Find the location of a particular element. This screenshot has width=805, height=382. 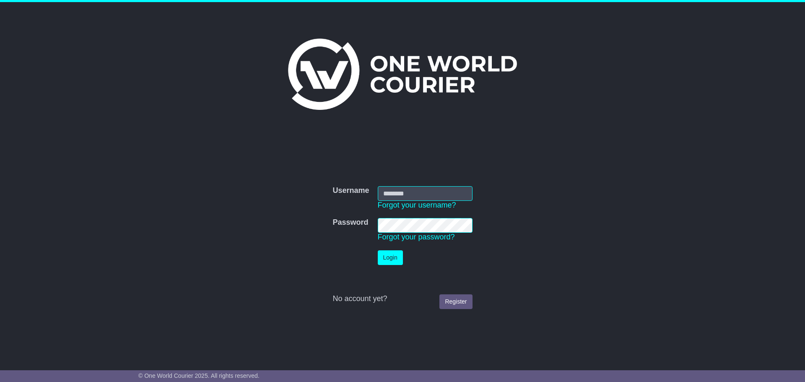

img: One World is located at coordinates (403, 74).